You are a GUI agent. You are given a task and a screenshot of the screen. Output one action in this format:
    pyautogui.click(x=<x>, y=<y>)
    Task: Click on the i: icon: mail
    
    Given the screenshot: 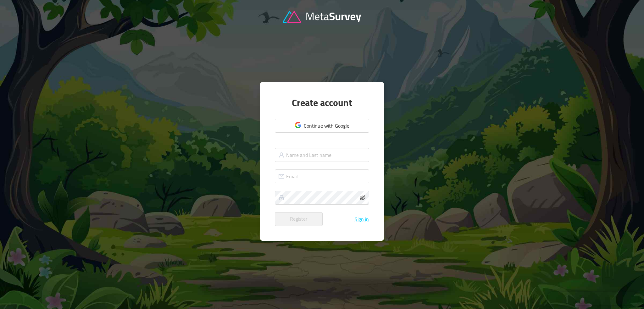 What is the action you would take?
    pyautogui.click(x=282, y=176)
    